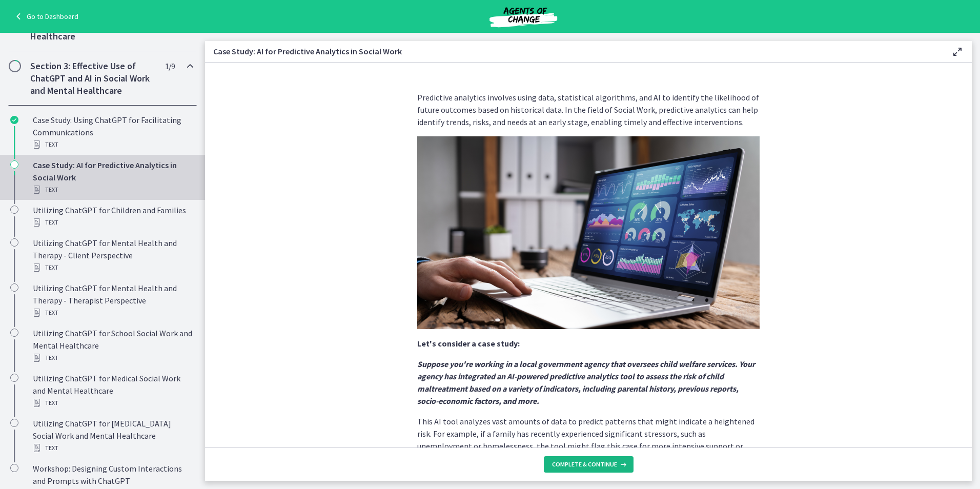  Describe the element at coordinates (584, 464) in the screenshot. I see `span: Complete & continue` at that location.